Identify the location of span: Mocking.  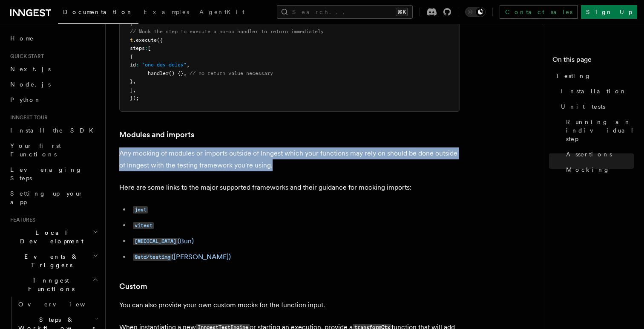
(588, 170).